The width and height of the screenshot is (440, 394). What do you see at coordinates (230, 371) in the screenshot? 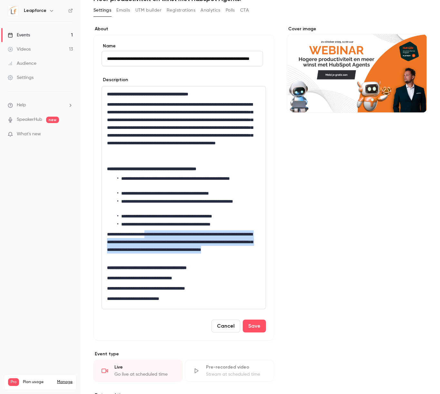
I see `div: Pre-recorded videoStream at scheduled time` at bounding box center [230, 371].